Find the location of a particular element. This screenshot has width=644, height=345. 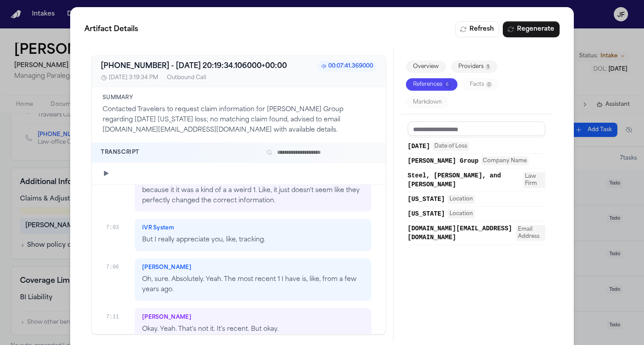

span: Email Address is located at coordinates (530, 233).